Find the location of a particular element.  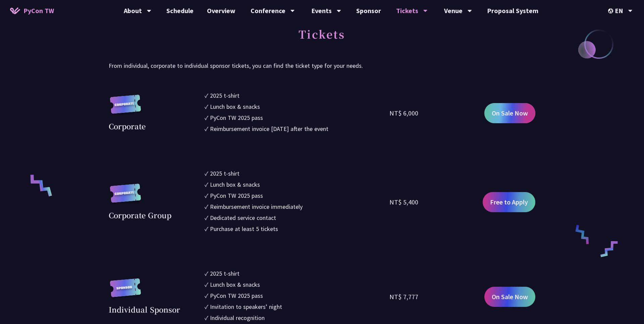

p: From individual, corporate to individual sponsor tickets, you can find the ticket type for your n... is located at coordinates (322, 66).